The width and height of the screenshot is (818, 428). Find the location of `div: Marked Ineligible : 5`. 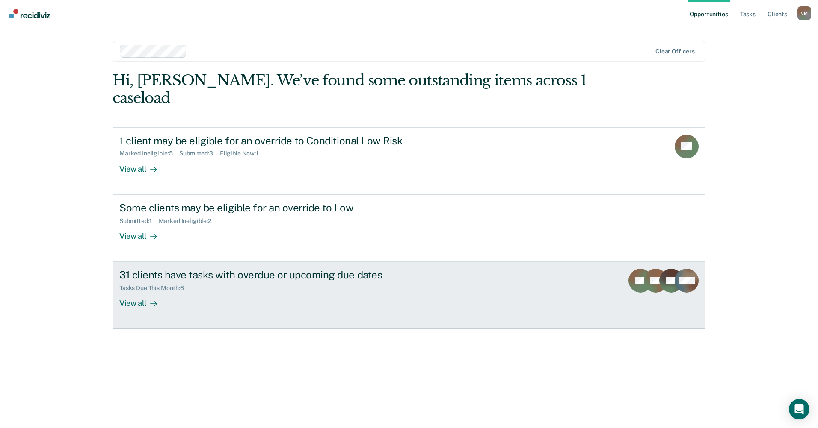

div: Marked Ineligible : 5 is located at coordinates (149, 154).